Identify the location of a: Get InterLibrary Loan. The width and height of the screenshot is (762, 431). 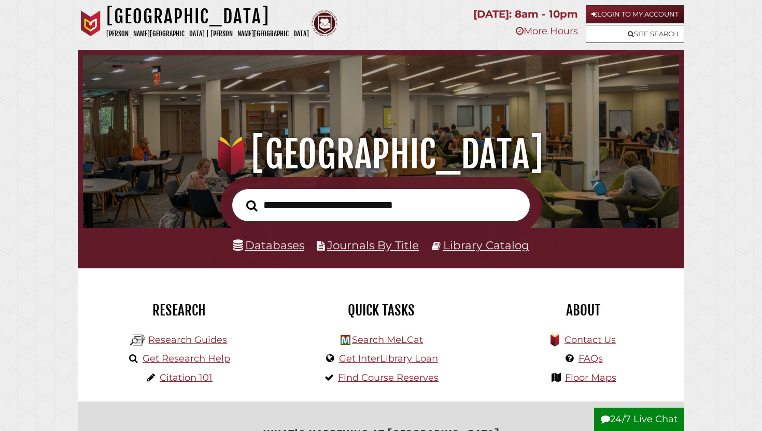
(388, 359).